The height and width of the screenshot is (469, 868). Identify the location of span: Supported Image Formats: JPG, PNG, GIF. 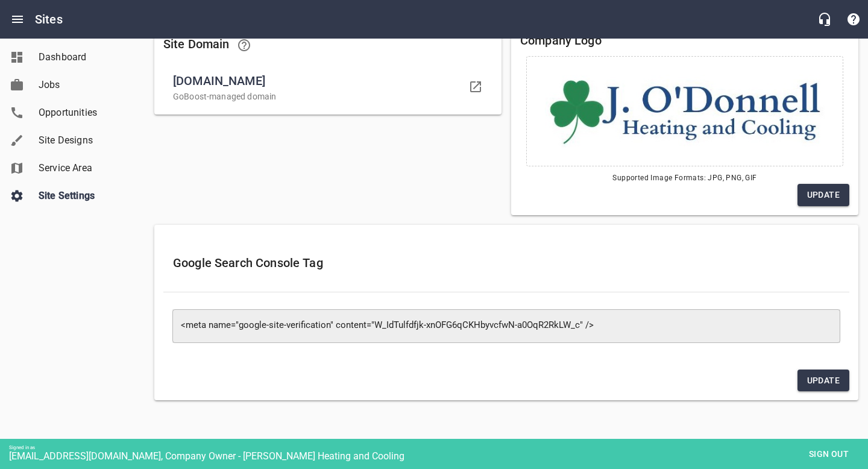
(685, 178).